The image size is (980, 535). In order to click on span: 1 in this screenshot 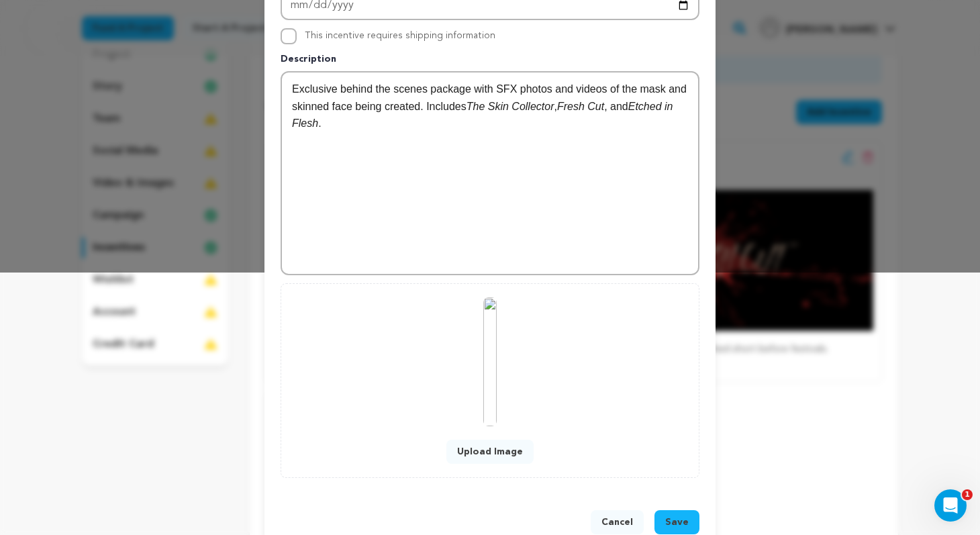, I will do `click(968, 495)`.